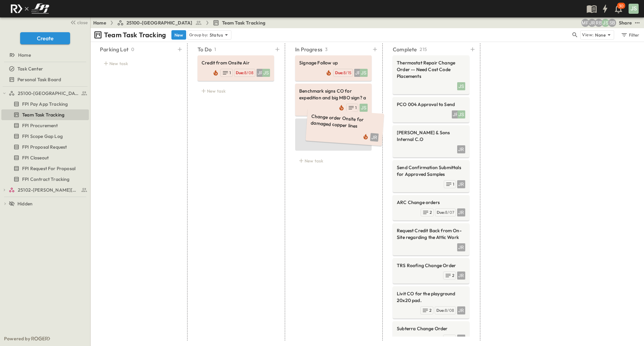 The height and width of the screenshot is (346, 644). Describe the element at coordinates (100, 23) in the screenshot. I see `a: Home` at that location.